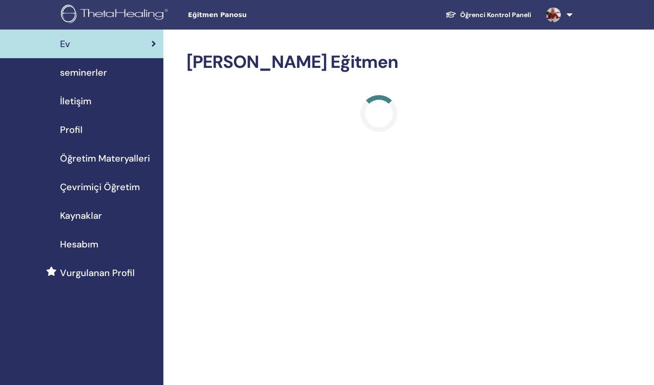  I want to click on img: logo.png, so click(116, 15).